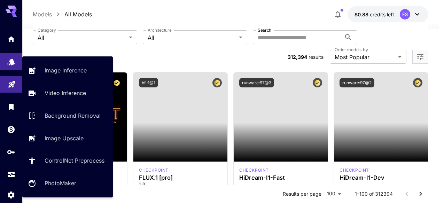 The image size is (444, 203). Describe the element at coordinates (68, 70) in the screenshot. I see `a: Image Inference` at that location.